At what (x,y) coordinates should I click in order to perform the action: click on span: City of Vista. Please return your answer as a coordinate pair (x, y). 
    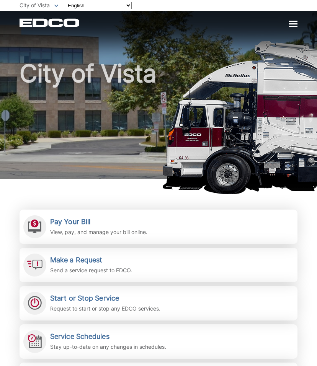
    Looking at the image, I should click on (34, 5).